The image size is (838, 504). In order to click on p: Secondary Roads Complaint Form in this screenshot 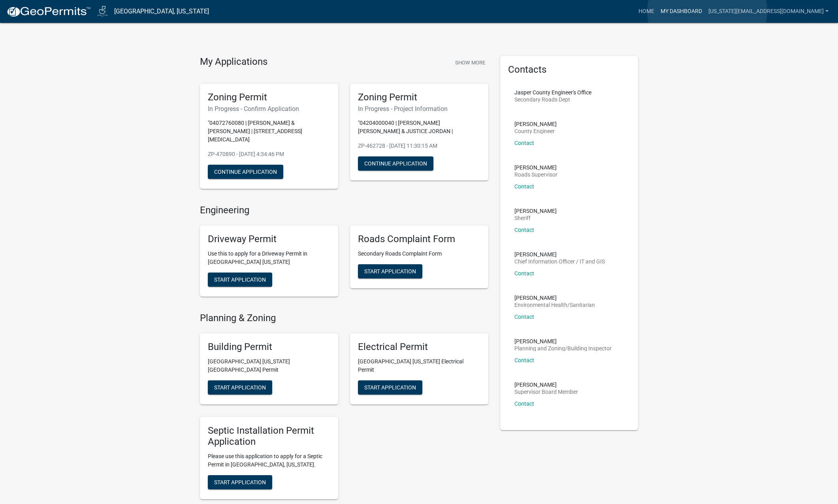, I will do `click(419, 254)`.